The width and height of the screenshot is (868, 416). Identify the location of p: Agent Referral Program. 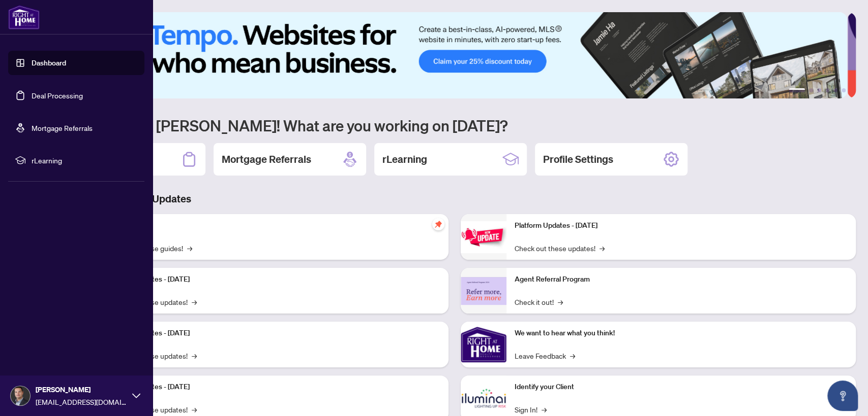
(681, 280).